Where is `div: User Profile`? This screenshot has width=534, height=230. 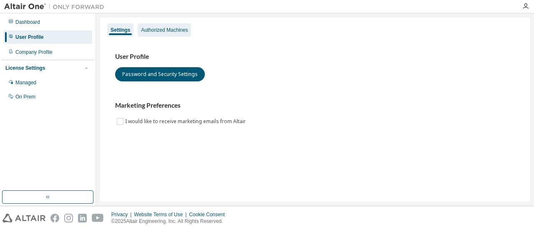
div: User Profile is located at coordinates (29, 37).